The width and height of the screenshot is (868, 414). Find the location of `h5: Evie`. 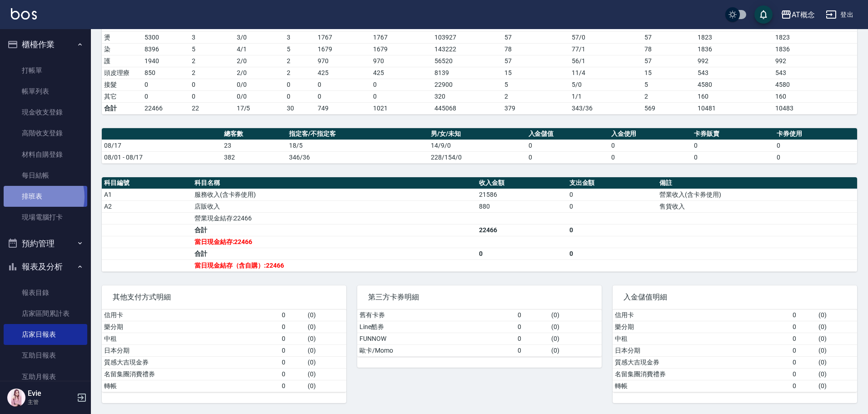

h5: Evie is located at coordinates (51, 394).